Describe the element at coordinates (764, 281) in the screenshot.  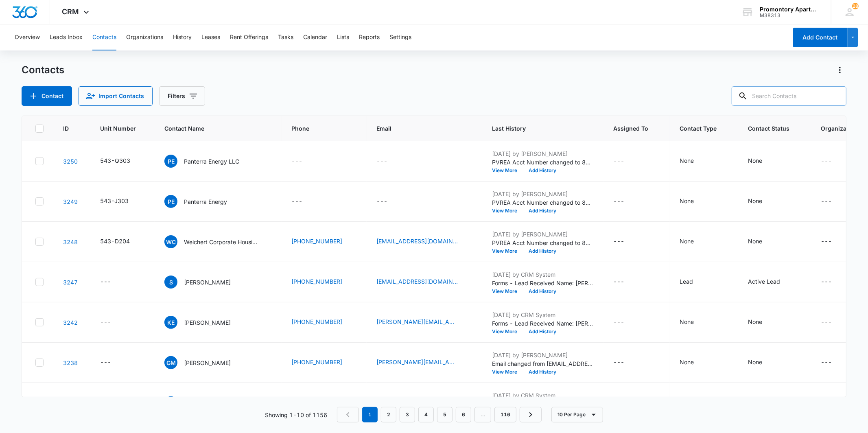
I see `div: Active Lead` at that location.